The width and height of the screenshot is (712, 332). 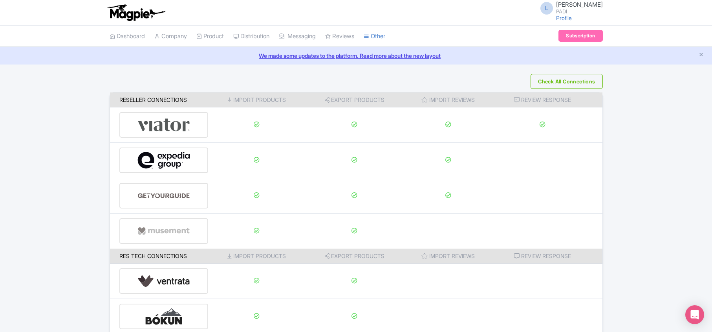 I want to click on a: Product, so click(x=210, y=36).